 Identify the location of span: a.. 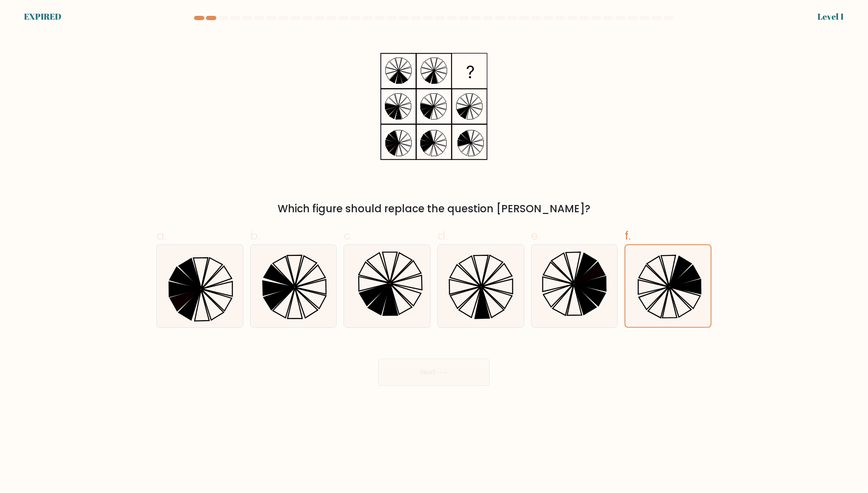
(162, 235).